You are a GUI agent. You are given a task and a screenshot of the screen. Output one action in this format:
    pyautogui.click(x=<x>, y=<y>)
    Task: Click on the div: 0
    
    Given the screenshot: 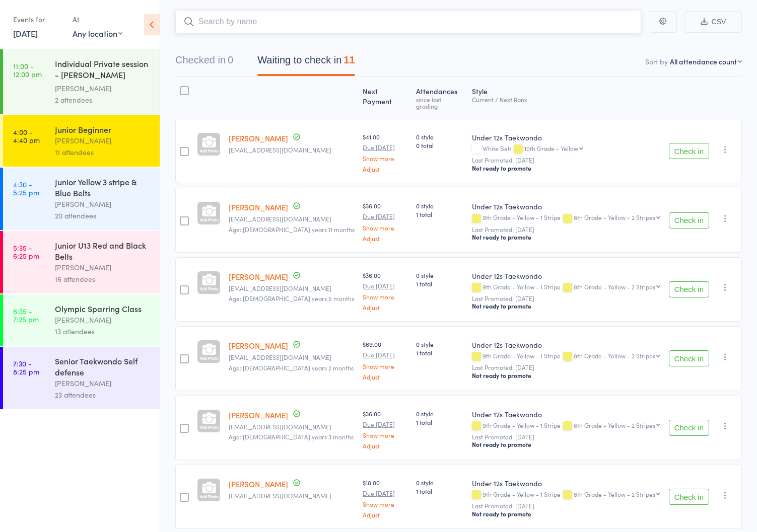 What is the action you would take?
    pyautogui.click(x=231, y=60)
    